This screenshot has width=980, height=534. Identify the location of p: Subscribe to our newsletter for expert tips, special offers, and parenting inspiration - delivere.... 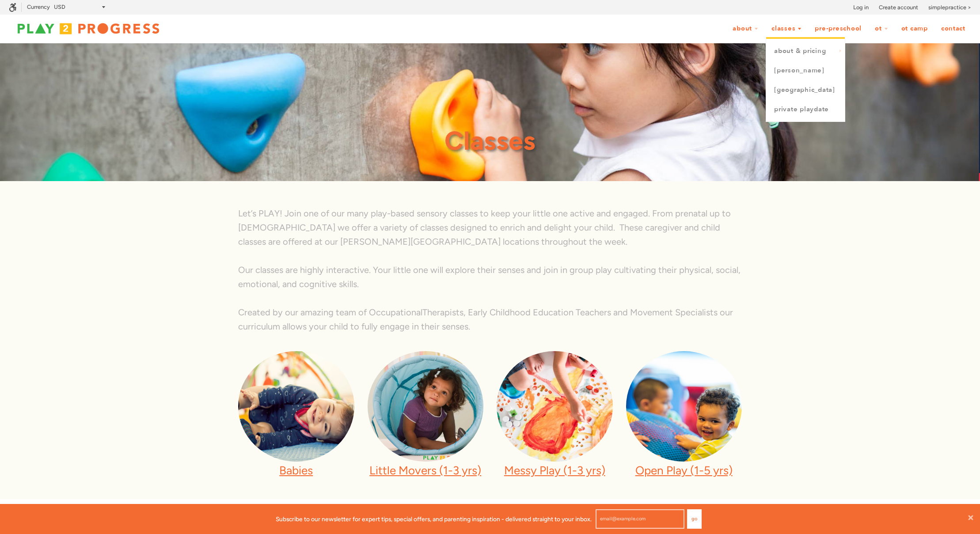
(433, 519).